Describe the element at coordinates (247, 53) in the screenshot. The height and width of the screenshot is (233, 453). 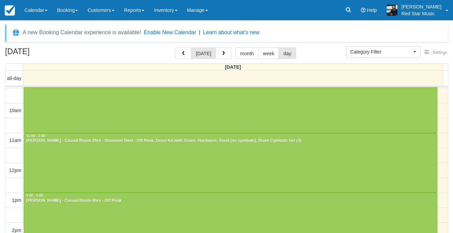
I see `button: month` at that location.